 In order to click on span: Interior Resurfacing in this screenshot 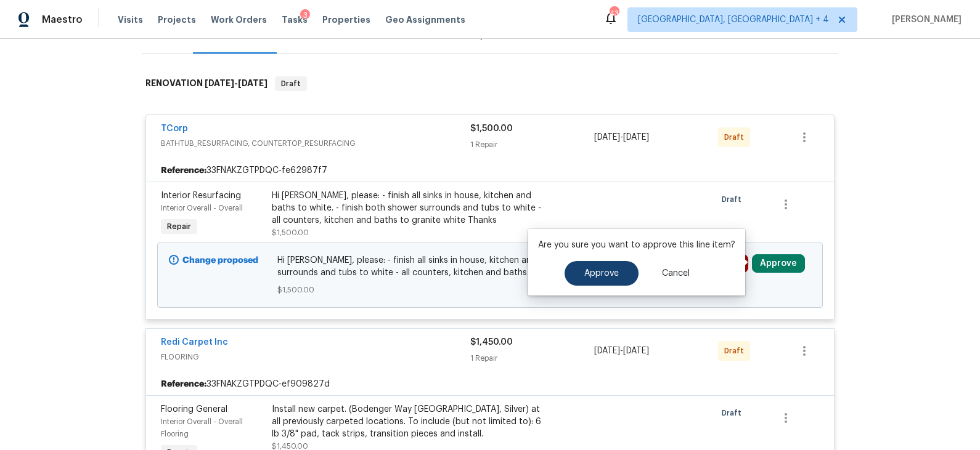, I will do `click(201, 196)`.